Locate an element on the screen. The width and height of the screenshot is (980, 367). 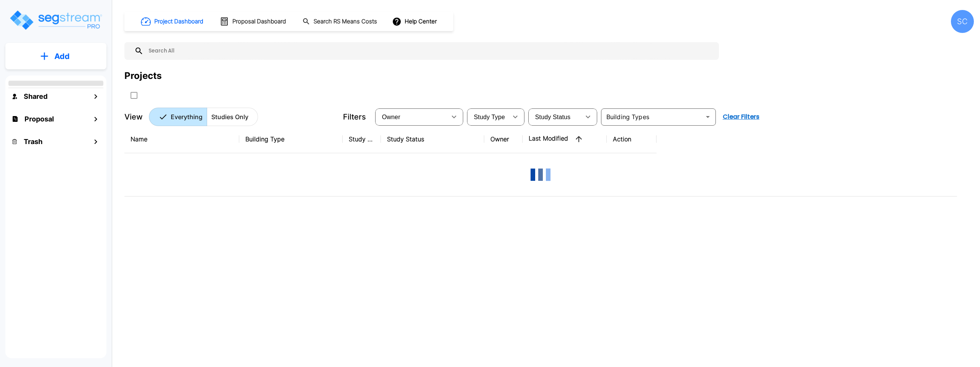
span: Study Type is located at coordinates (489, 117).